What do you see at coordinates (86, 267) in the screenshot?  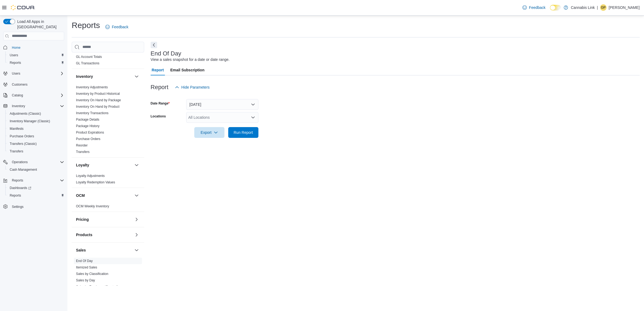 I see `span: Itemized Sales` at bounding box center [86, 267].